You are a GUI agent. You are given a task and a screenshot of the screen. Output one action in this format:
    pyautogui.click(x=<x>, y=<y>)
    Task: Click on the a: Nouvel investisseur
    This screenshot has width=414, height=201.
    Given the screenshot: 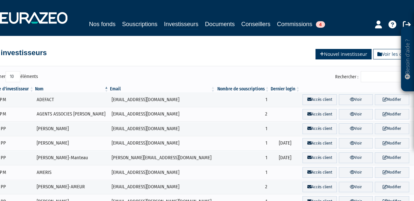 What is the action you would take?
    pyautogui.click(x=343, y=54)
    